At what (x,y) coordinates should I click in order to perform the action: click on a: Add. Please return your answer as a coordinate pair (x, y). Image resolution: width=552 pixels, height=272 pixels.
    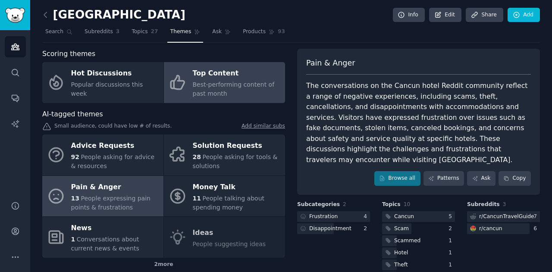
    Looking at the image, I should click on (523, 15).